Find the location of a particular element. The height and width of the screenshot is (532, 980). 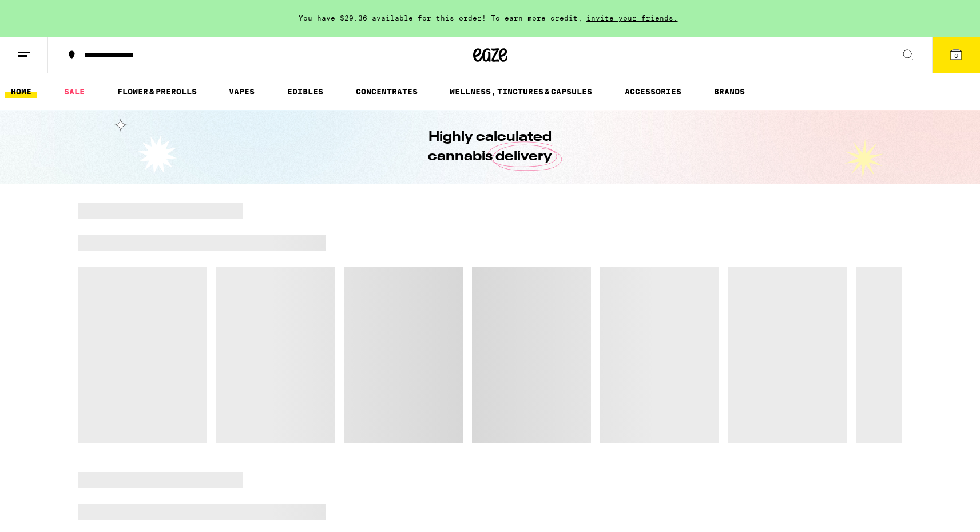

span: You have $29.36 available for this order! To earn more credit, is located at coordinates (441, 17).